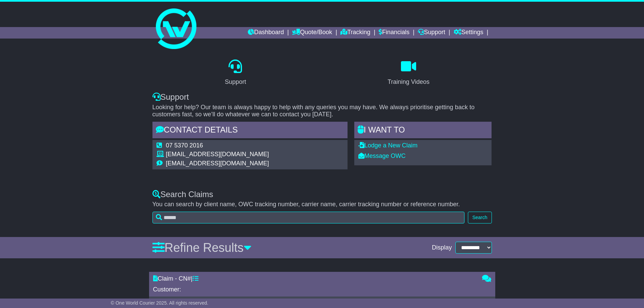  Describe the element at coordinates (322, 194) in the screenshot. I see `div: Search Claims` at that location.